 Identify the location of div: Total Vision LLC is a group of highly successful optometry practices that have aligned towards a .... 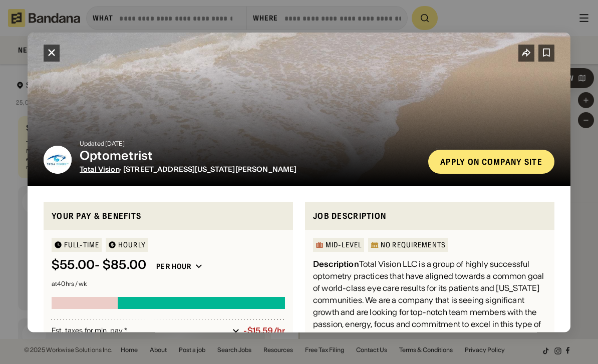
(430, 300).